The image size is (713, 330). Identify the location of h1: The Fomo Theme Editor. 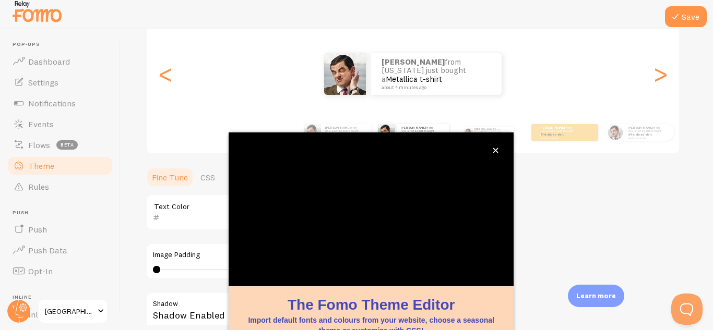
(371, 305).